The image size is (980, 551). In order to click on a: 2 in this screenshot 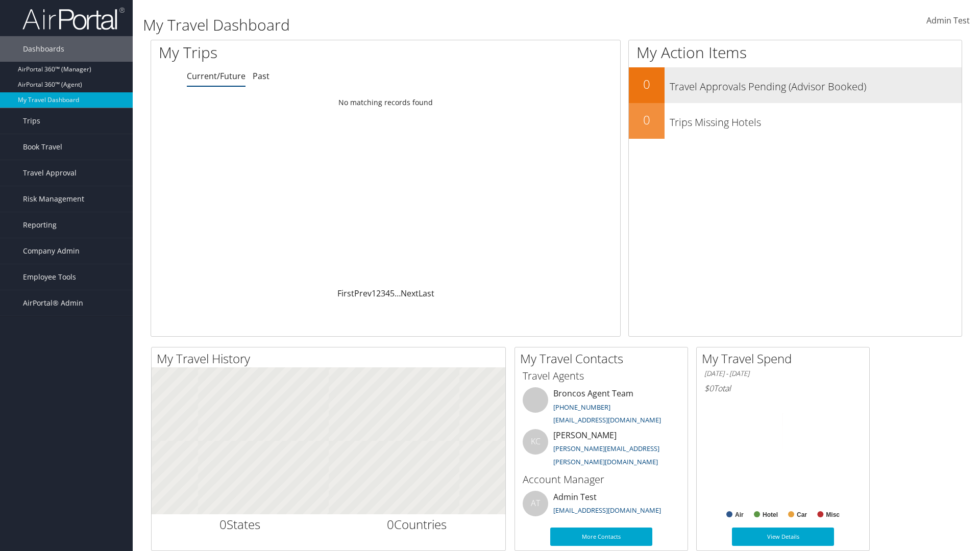, I will do `click(378, 293)`.